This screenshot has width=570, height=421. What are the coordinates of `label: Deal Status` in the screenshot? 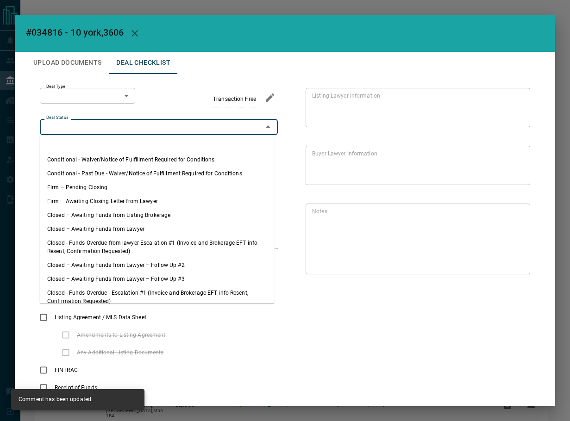 It's located at (57, 118).